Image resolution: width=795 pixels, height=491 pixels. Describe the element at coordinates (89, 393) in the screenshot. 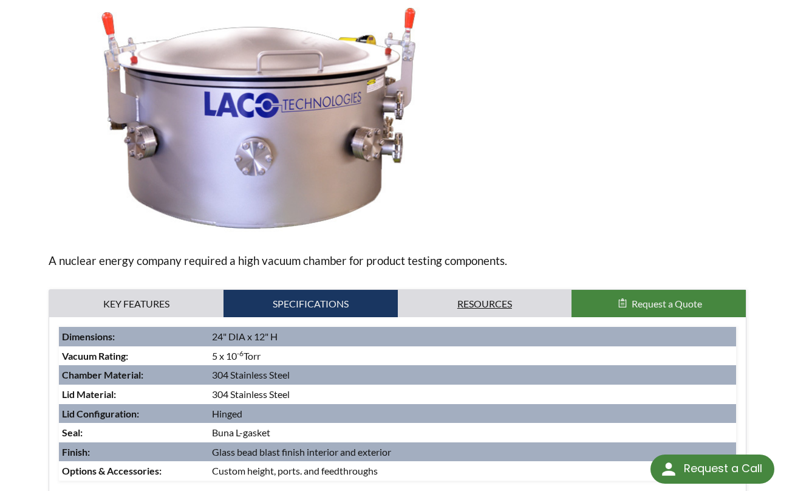

I see `strong: Lid Material:` at that location.